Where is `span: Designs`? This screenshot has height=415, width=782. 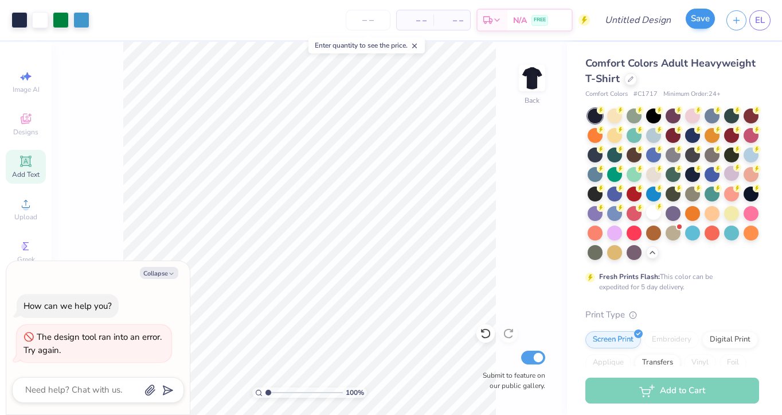
span: Designs is located at coordinates (26, 132).